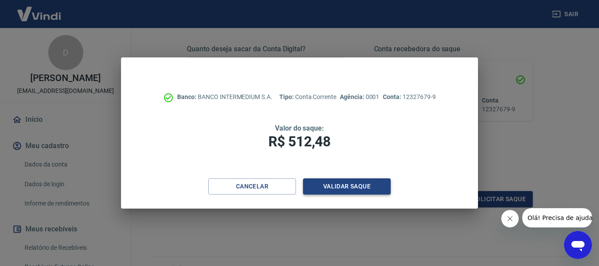 The image size is (599, 266). I want to click on span: Conta:, so click(392, 97).